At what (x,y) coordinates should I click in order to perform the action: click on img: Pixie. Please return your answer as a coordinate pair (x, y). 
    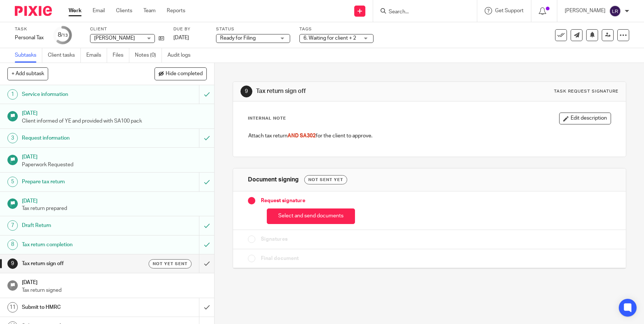
    Looking at the image, I should click on (34, 11).